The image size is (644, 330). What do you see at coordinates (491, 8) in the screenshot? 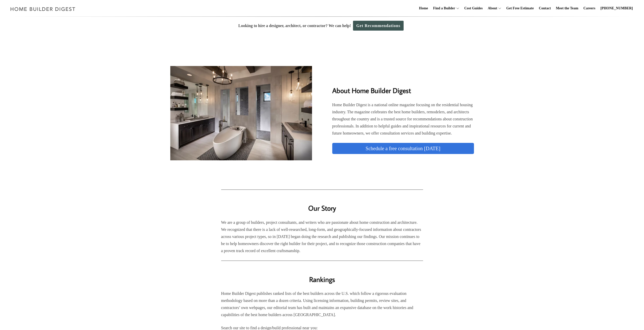
I see `a: About` at bounding box center [491, 8].